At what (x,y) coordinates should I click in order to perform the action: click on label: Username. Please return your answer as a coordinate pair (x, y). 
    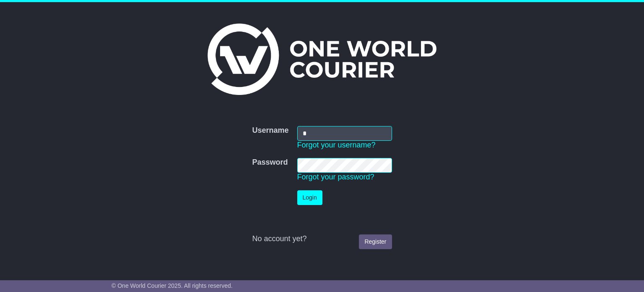
    Looking at the image, I should click on (270, 131).